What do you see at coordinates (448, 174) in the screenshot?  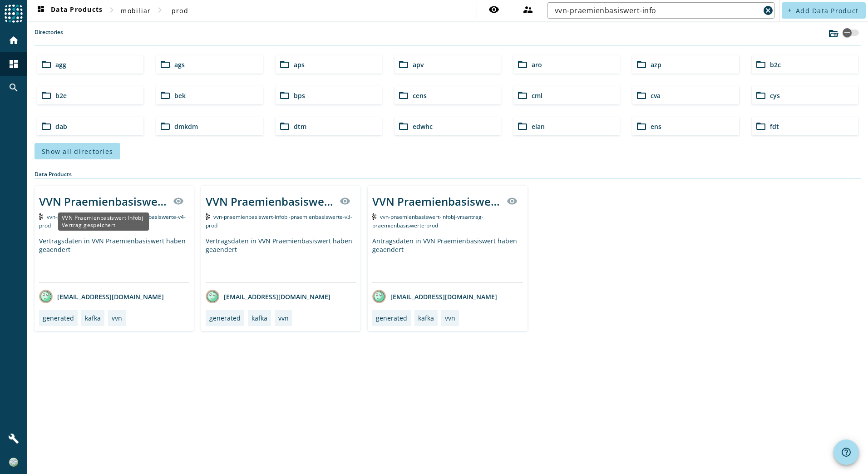 I see `div: Data Products` at bounding box center [448, 174].